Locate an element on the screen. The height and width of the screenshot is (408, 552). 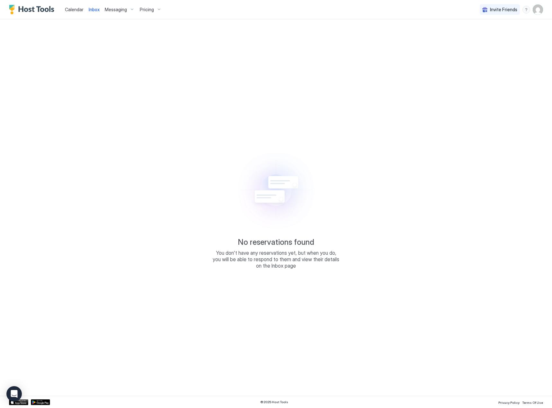
div: Empty image is located at coordinates (276, 191).